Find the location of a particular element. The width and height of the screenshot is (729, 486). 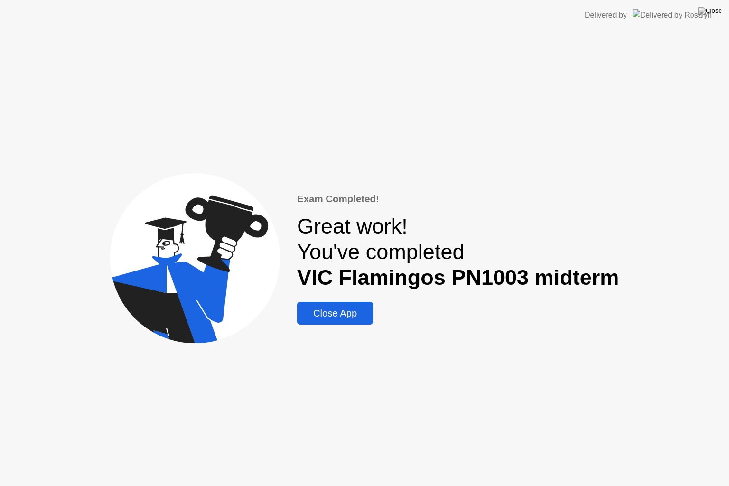

button: Close App is located at coordinates (335, 313).